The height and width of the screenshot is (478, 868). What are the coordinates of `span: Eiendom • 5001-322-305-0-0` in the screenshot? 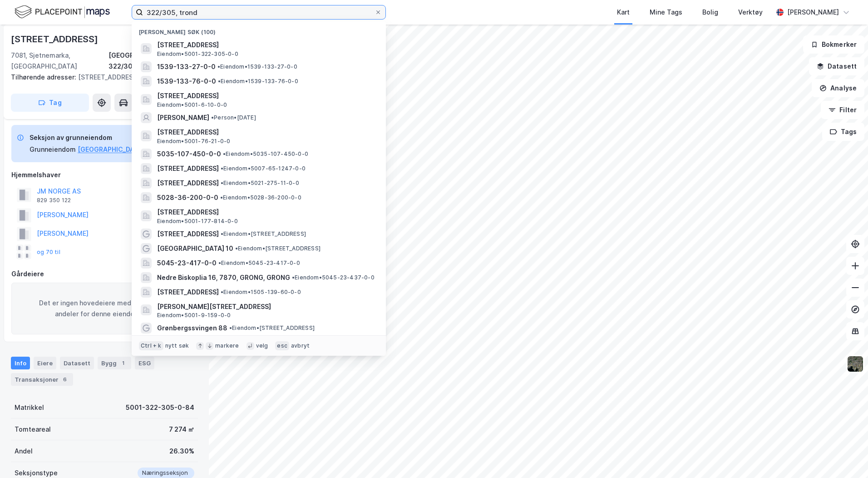 It's located at (197, 54).